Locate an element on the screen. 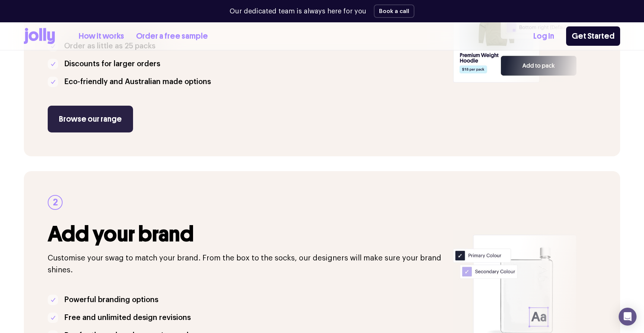 This screenshot has height=333, width=644. p: Eco-friendly and Australian made options is located at coordinates (138, 82).